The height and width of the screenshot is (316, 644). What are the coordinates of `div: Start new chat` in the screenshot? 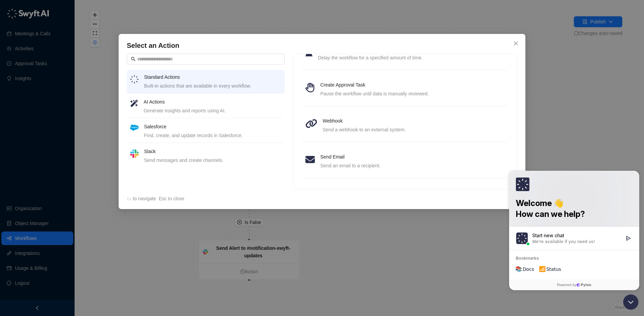 It's located at (67, 65).